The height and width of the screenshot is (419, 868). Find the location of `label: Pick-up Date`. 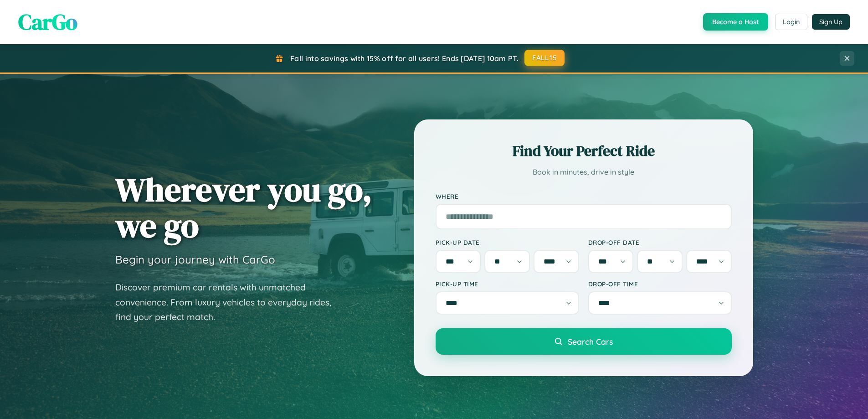

label: Pick-up Date is located at coordinates (507, 242).